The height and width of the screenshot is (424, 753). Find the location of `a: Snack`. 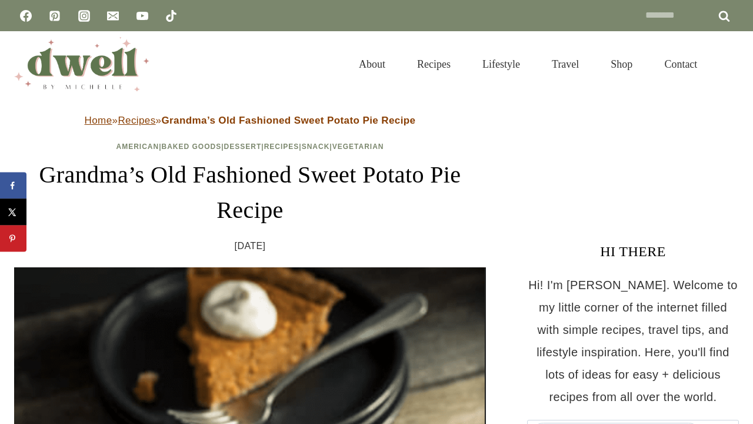

a: Snack is located at coordinates (316, 147).